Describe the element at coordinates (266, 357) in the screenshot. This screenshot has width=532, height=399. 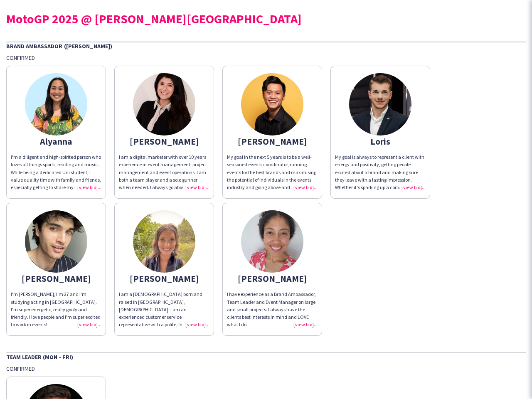
I see `div: Team Leader (Mon - Fri)` at that location.